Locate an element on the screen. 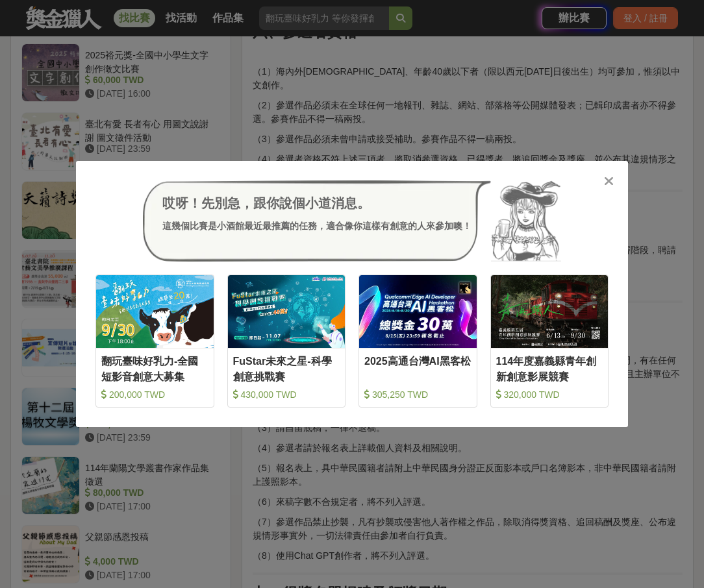  div: 這幾個比賽是小酒館最近最推薦的任務，適合像你這樣有創意的人來參加噢！ is located at coordinates (317, 226).